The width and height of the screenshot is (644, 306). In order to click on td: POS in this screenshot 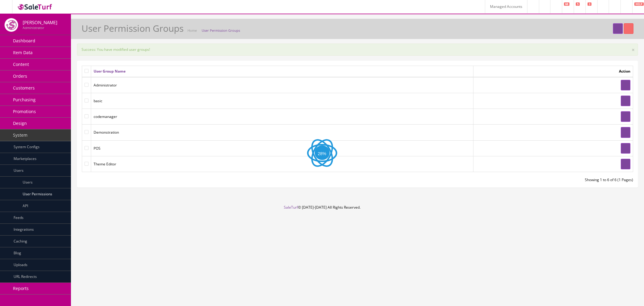, I will do `click(282, 148)`.